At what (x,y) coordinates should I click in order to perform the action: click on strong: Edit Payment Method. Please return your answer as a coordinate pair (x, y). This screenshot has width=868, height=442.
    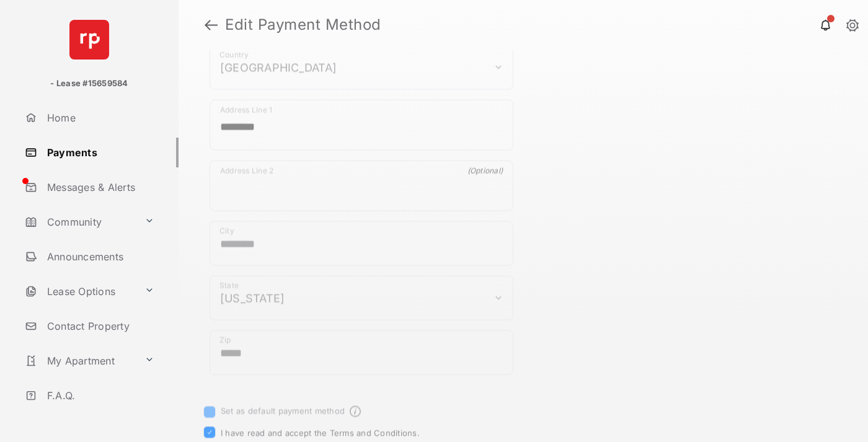
    Looking at the image, I should click on (303, 25).